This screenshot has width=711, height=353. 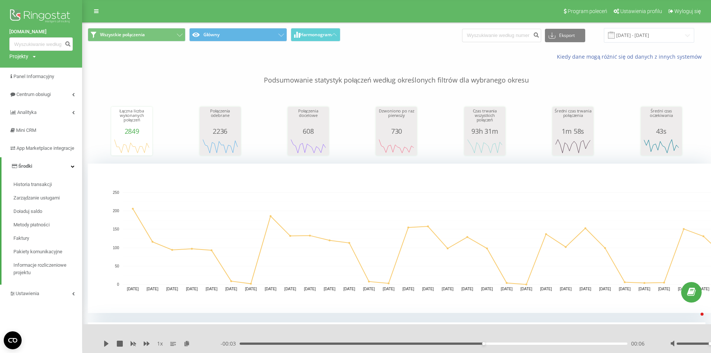 What do you see at coordinates (48, 252) in the screenshot?
I see `a: Pakiety komunikacyjne` at bounding box center [48, 252].